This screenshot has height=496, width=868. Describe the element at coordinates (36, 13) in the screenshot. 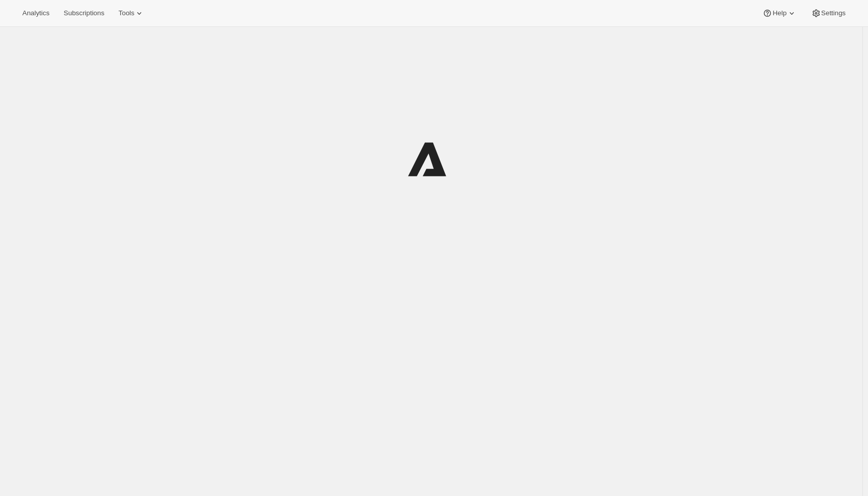

I see `button: Analytics` at that location.